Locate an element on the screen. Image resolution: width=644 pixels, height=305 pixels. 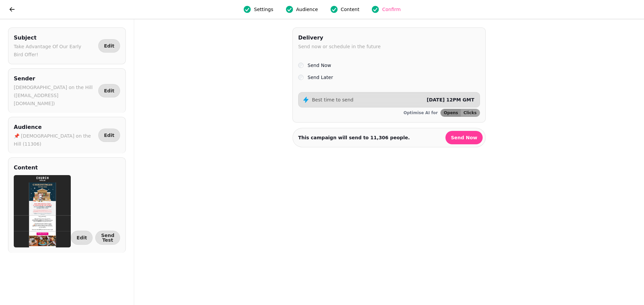
h2: Delivery is located at coordinates (339, 38).